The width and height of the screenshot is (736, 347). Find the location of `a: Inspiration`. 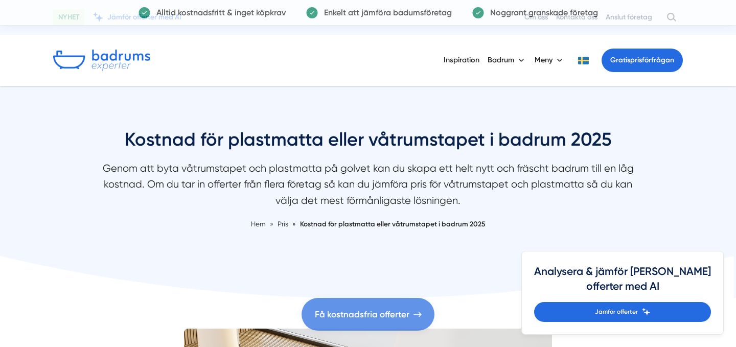

a: Inspiration is located at coordinates (462, 60).